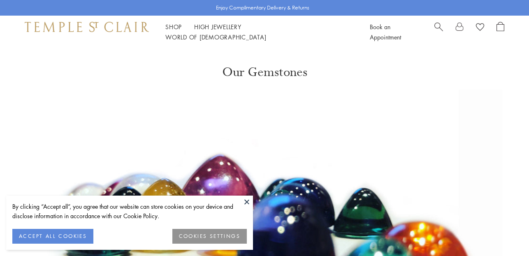 Image resolution: width=529 pixels, height=256 pixels. Describe the element at coordinates (386, 32) in the screenshot. I see `a: Book an Appointment` at that location.